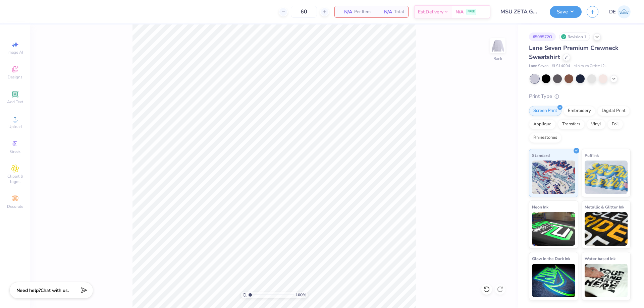  Describe the element at coordinates (579, 111) in the screenshot. I see `div: Embroidery` at that location.